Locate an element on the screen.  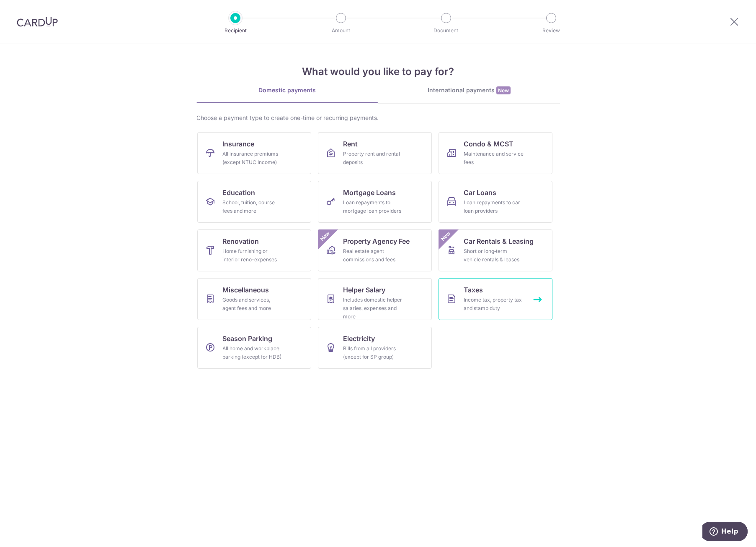
div: Includes domestic helper salaries, expenses and more is located at coordinates (374, 309).